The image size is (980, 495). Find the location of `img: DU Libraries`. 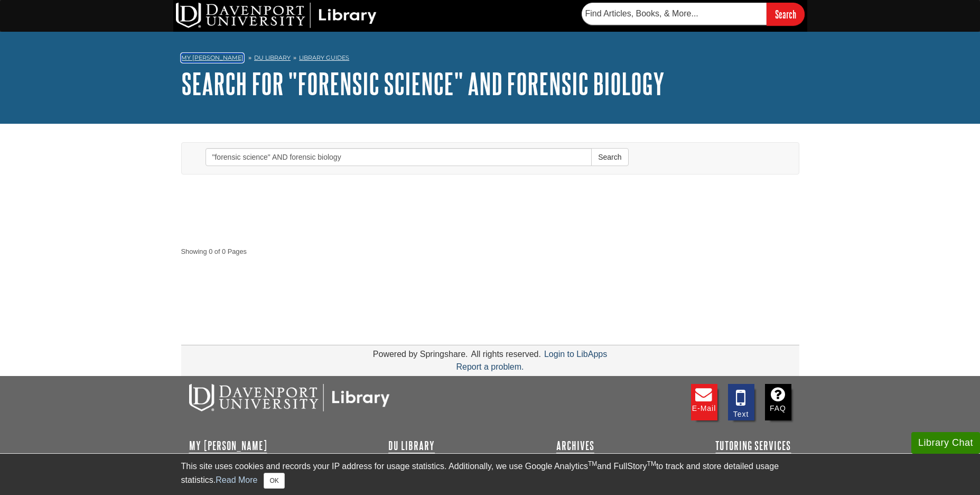

img: DU Libraries is located at coordinates (290, 398).